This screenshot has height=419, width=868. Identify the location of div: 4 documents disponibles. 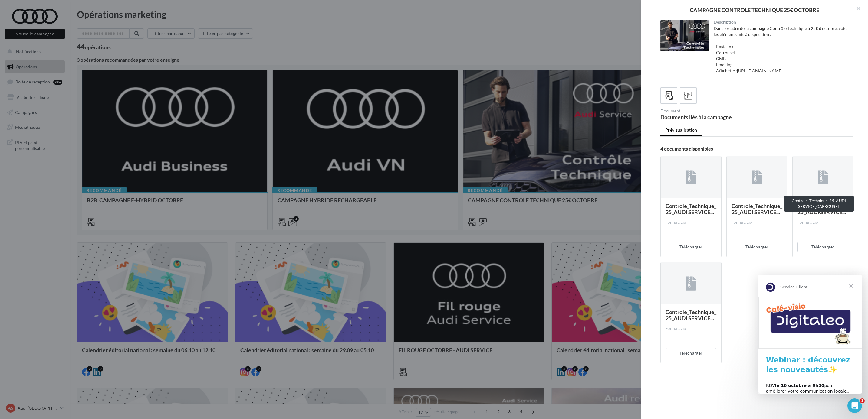
(757, 149).